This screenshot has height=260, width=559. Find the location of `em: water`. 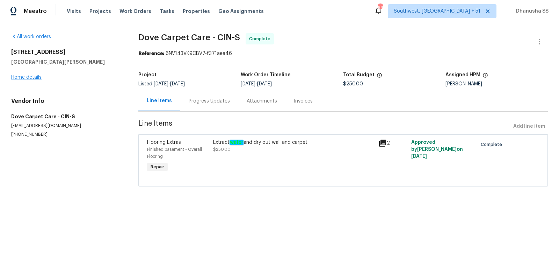

em: water is located at coordinates (237, 142).